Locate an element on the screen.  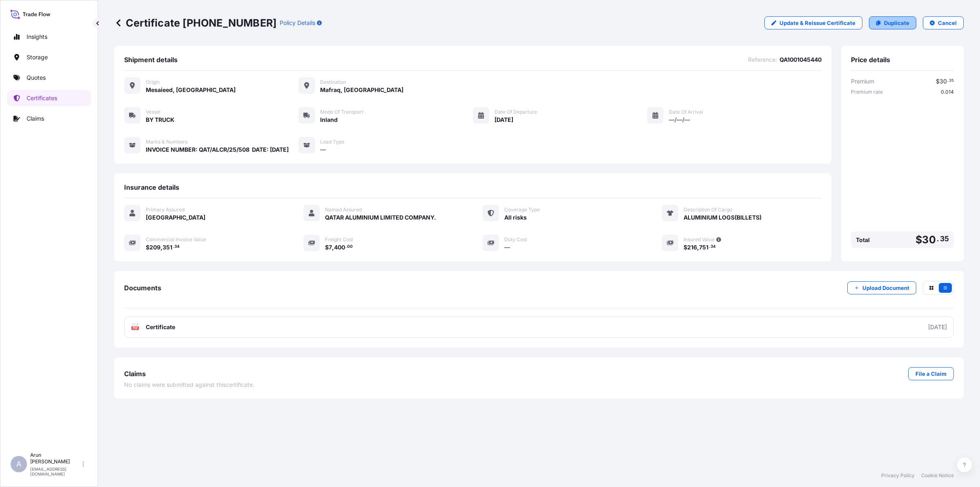
span: QA1001045440 is located at coordinates (801, 59).